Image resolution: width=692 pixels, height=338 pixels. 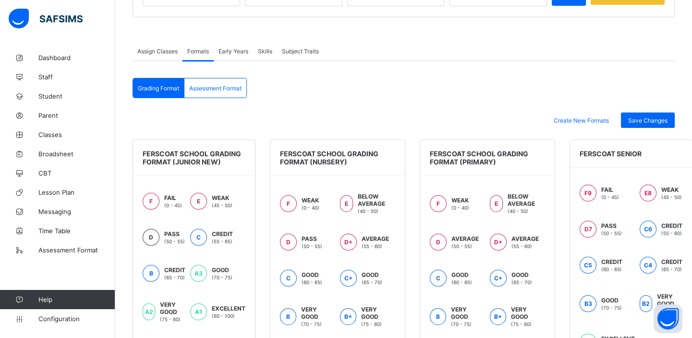 I want to click on span: A1, so click(x=198, y=311).